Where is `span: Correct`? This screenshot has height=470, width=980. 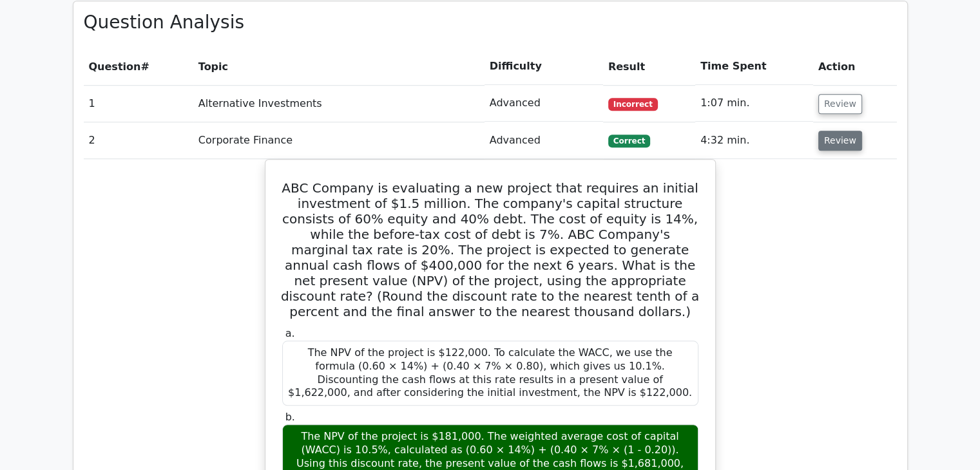 span: Correct is located at coordinates (629, 141).